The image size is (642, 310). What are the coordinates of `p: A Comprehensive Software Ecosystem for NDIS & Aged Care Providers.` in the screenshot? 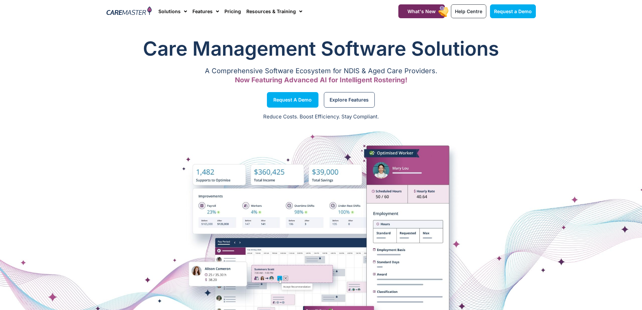 It's located at (321, 71).